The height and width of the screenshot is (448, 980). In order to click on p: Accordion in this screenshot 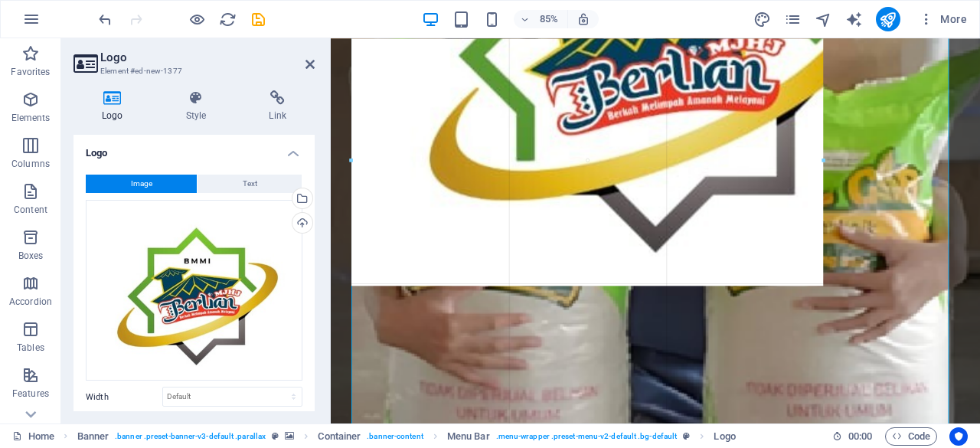, I will do `click(30, 301)`.